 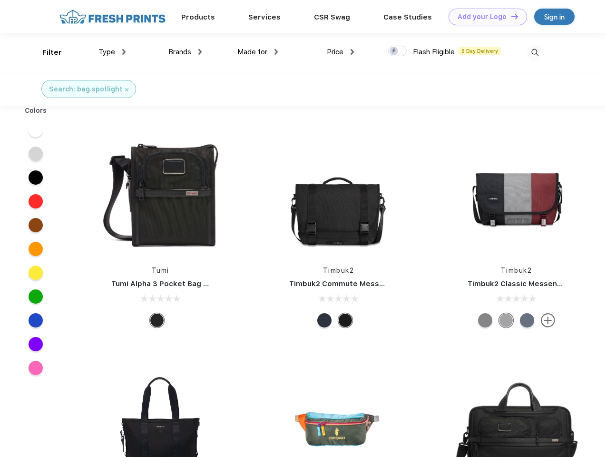 I want to click on div: Eco Rind Pop, so click(x=506, y=320).